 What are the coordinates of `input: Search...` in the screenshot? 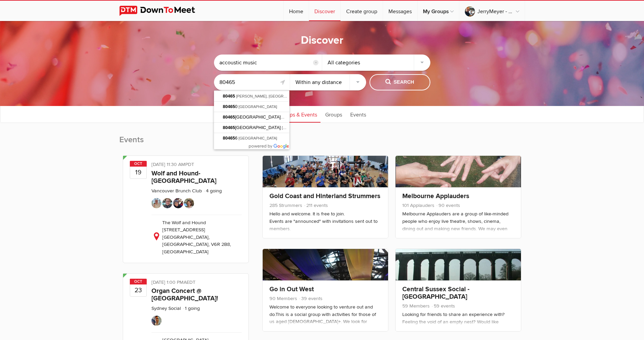 It's located at (268, 63).